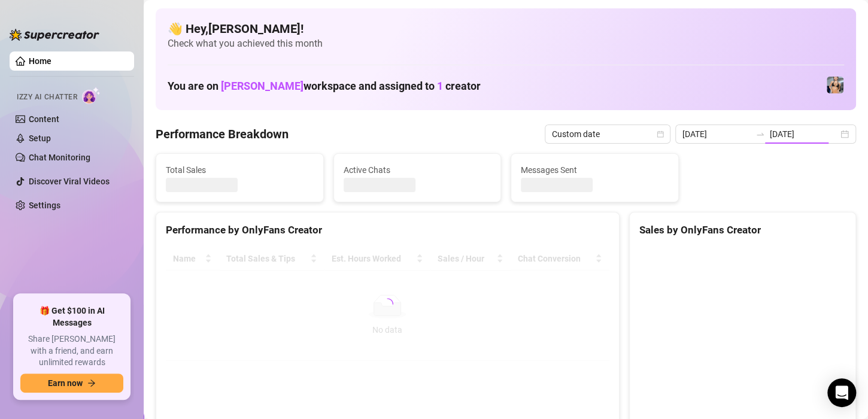 The height and width of the screenshot is (419, 868). I want to click on div: Open Intercom Messenger, so click(842, 393).